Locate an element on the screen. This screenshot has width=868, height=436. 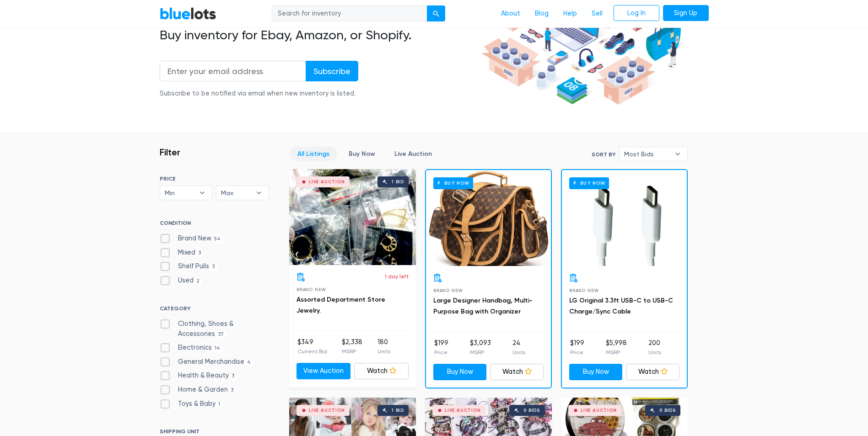
li: 24 is located at coordinates (519, 348).